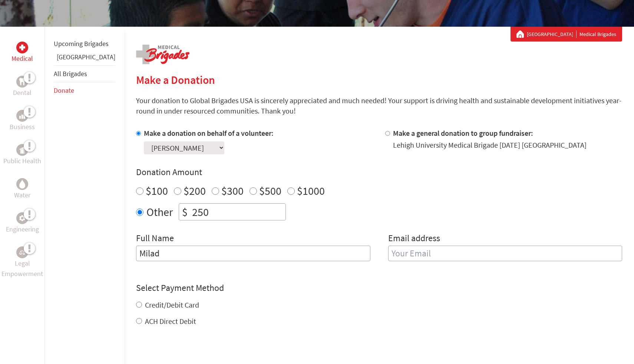  What do you see at coordinates (238, 211) in the screenshot?
I see `input: Enter Amount` at bounding box center [238, 211].